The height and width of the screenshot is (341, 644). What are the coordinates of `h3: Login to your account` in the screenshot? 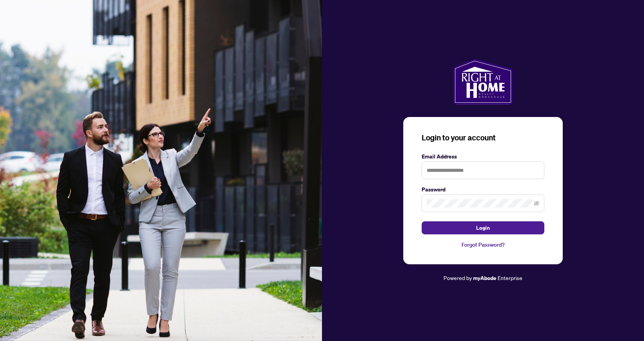 It's located at (483, 138).